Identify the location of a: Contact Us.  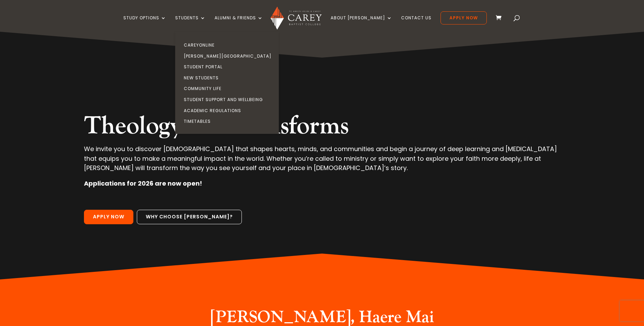
(416, 23).